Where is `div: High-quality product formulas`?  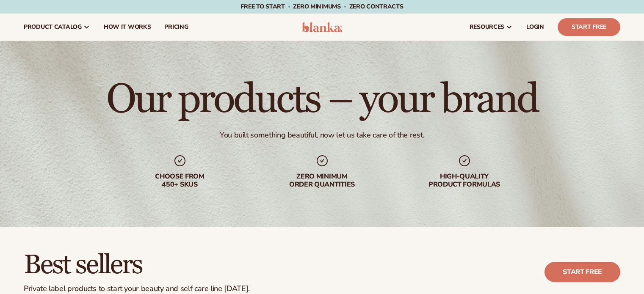
div: High-quality product formulas is located at coordinates (465, 181).